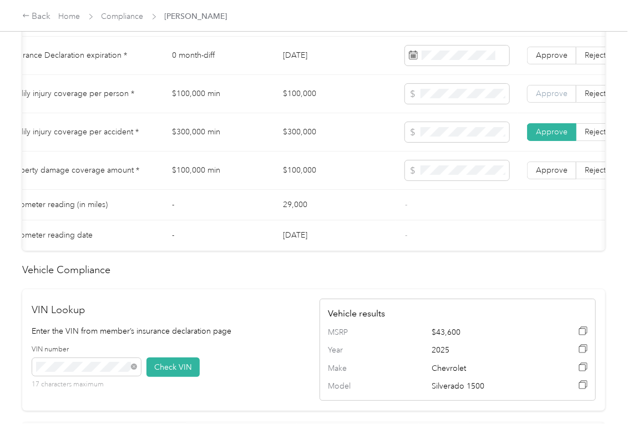 This screenshot has width=633, height=443. Describe the element at coordinates (335, 205) in the screenshot. I see `td: 29,000` at that location.